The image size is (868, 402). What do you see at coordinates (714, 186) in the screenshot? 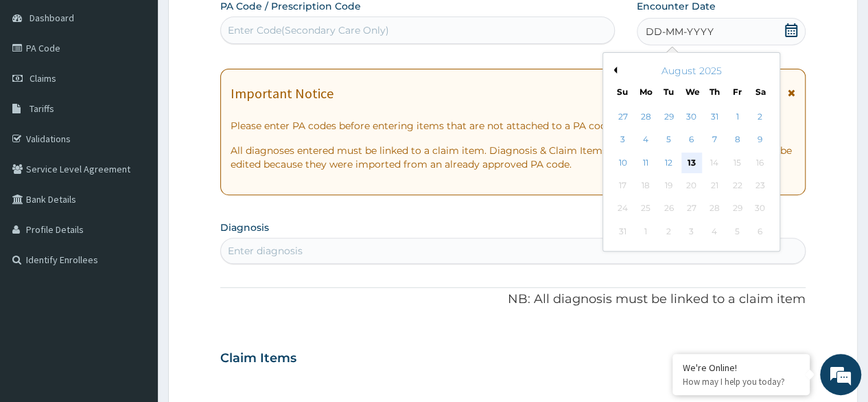
I see `div: Not available Thursday, August 21st, 2025` at bounding box center [714, 186].